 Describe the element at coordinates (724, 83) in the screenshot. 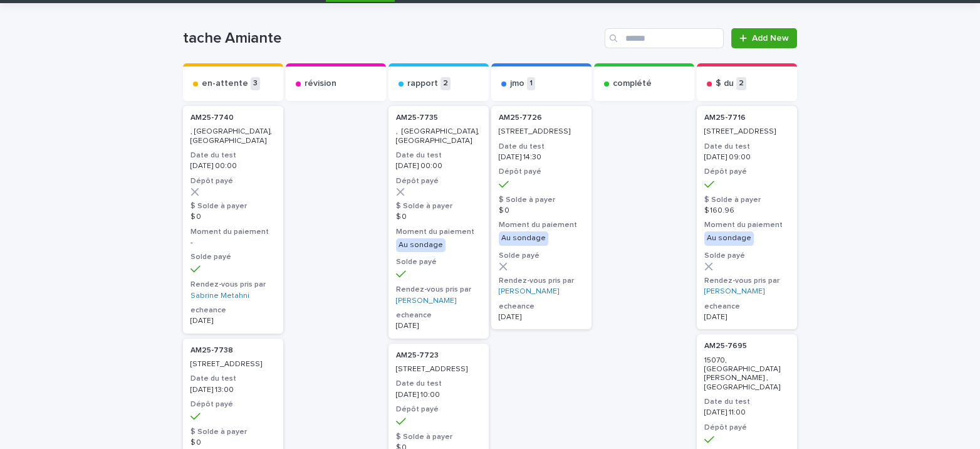

I see `p: $ du` at that location.